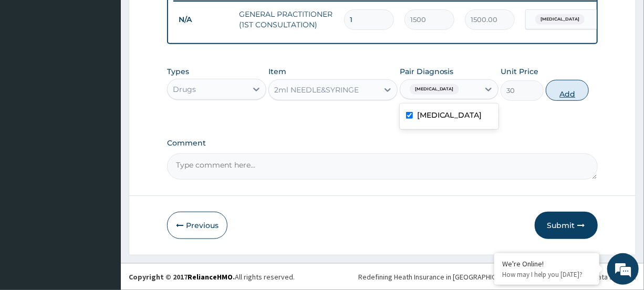  What do you see at coordinates (316, 90) in the screenshot?
I see `div: 2ml NEEDLE&SYRINGE` at bounding box center [316, 90].